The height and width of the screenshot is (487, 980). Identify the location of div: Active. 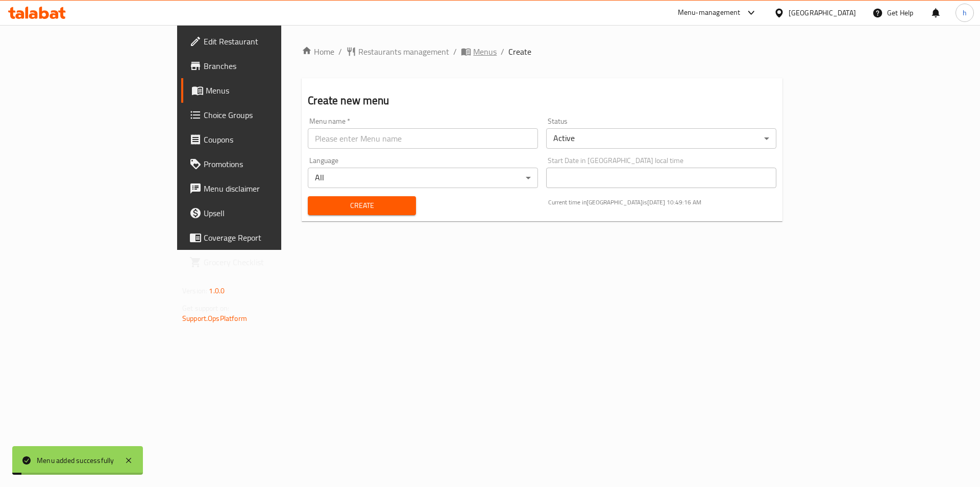
(661, 138).